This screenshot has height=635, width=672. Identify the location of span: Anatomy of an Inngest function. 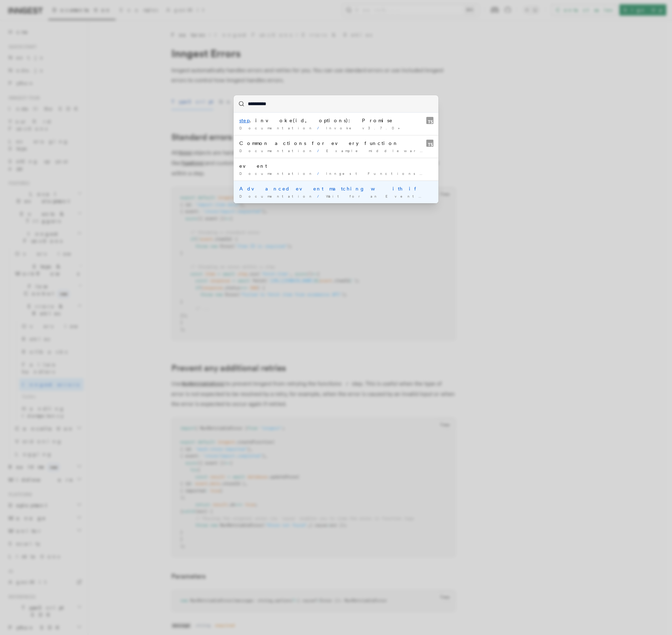
(505, 173).